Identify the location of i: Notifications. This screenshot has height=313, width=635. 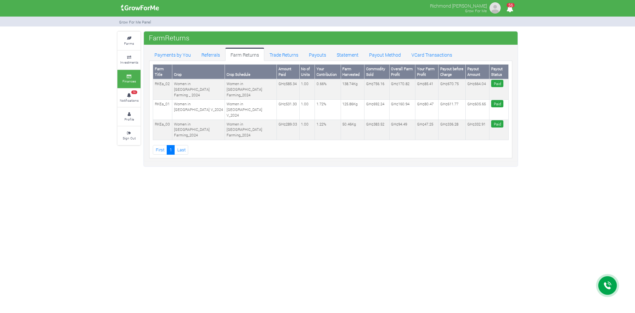
(510, 9).